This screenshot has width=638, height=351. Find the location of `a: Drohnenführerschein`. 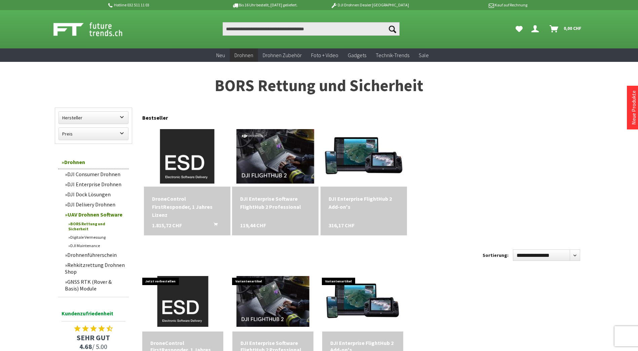

a: Drohnenführerschein is located at coordinates (95, 255).